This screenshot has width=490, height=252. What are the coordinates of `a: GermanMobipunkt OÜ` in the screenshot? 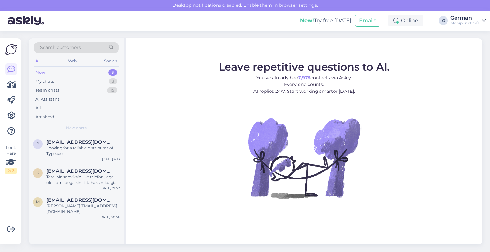 It's located at (468, 21).